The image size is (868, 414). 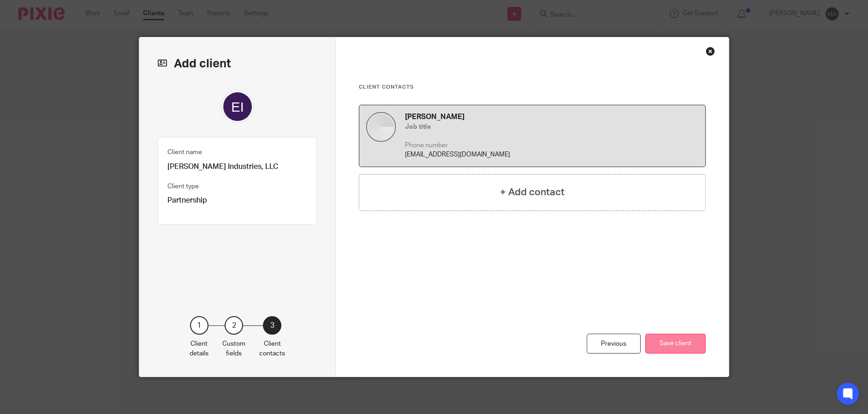 I want to click on label: Client type, so click(x=183, y=187).